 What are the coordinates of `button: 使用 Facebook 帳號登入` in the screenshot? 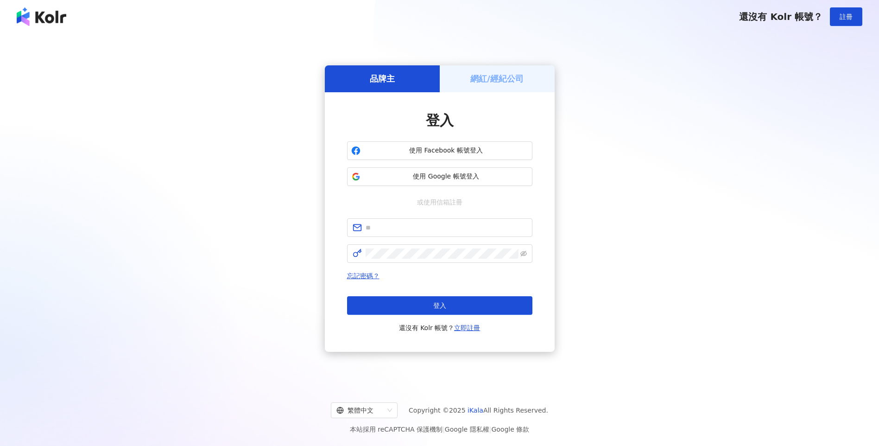 It's located at (440, 151).